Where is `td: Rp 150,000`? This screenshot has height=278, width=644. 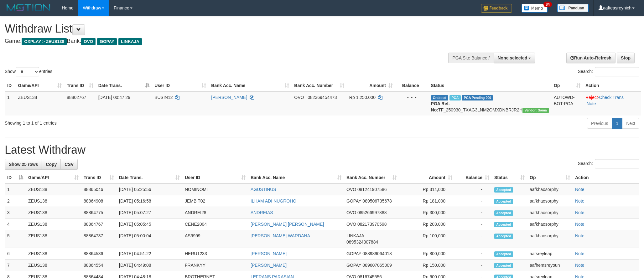
td: Rp 150,000 is located at coordinates (427, 265).